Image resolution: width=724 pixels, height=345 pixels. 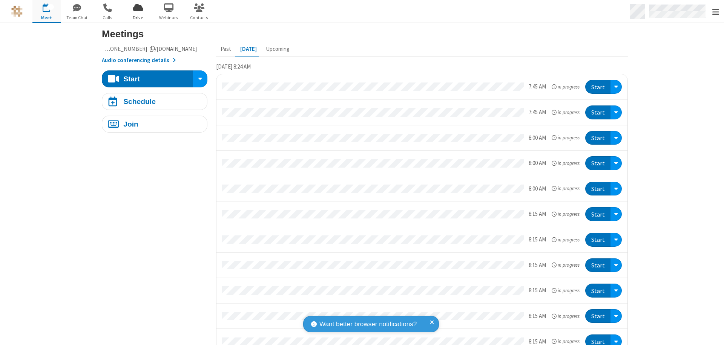 I want to click on img: QA Selenium DO NOT DELETE OR CHANGE, so click(x=17, y=11).